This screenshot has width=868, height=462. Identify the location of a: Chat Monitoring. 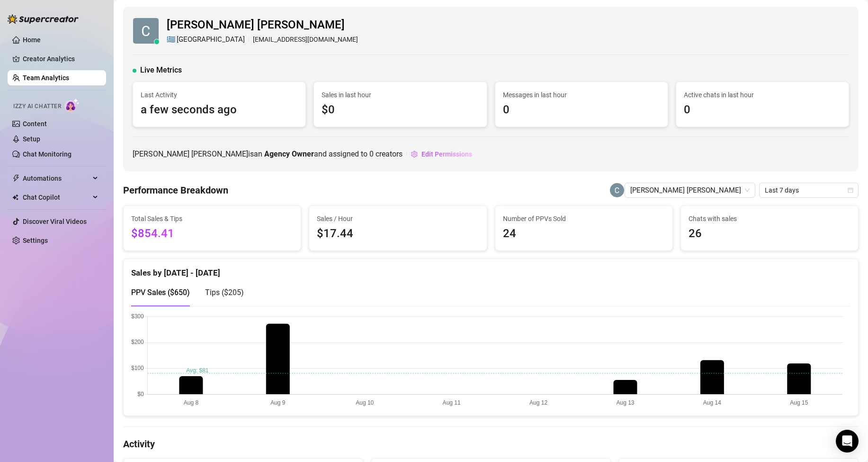
(47, 154).